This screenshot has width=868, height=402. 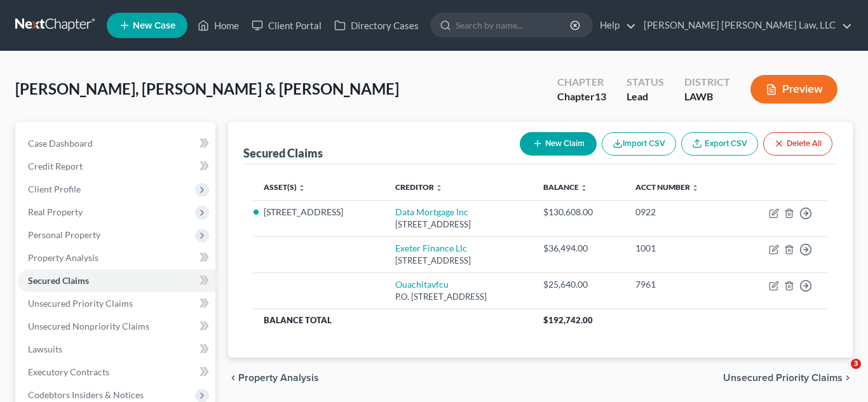 I want to click on div: Secured Claims, so click(x=283, y=153).